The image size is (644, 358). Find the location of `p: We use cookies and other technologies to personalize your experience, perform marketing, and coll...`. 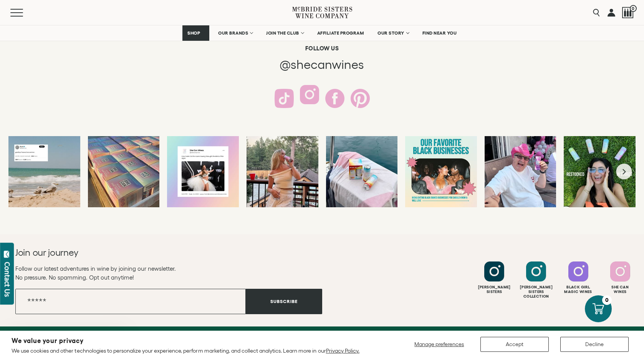

p: We use cookies and other technologies to personalize your experience, perform marketing, and coll... is located at coordinates (185, 351).